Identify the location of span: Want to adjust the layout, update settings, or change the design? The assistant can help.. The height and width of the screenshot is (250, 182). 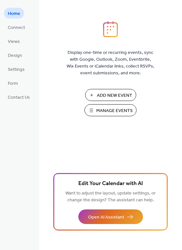
(111, 197).